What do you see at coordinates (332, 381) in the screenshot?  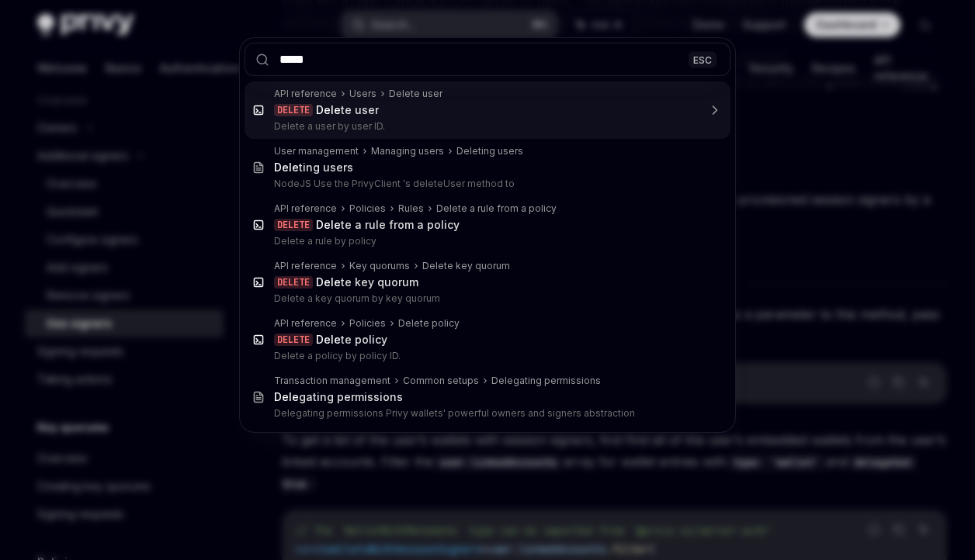 I see `div: Transaction management` at bounding box center [332, 381].